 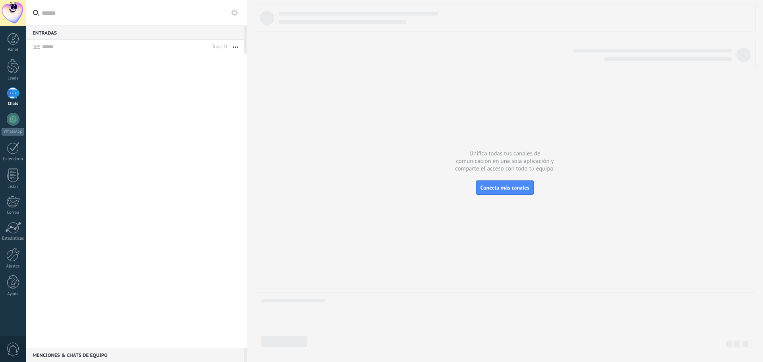 I want to click on div: Calendario, so click(x=13, y=159).